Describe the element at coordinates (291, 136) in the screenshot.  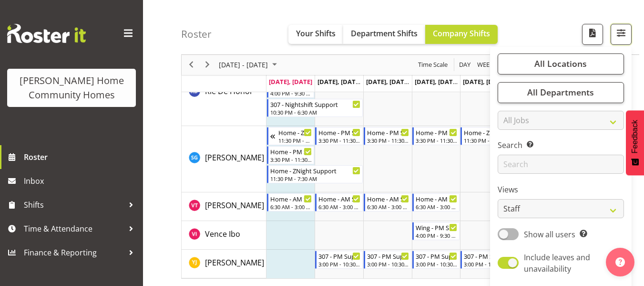
I see `div: Sourav Guleria"s event - Home - ZNight Support Begin From Sunday, August 10, 2025 at 11:30:00 PM ...` at that location.